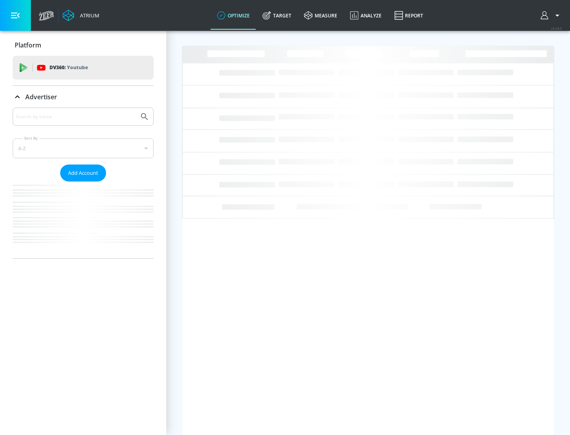 This screenshot has width=570, height=435. What do you see at coordinates (409, 15) in the screenshot?
I see `a: Report` at bounding box center [409, 15].